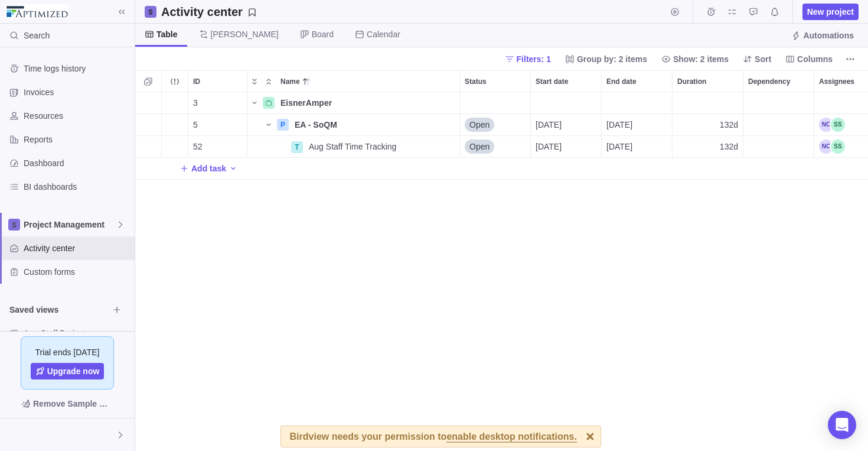 The image size is (868, 451). I want to click on span: Assignees, so click(837, 81).